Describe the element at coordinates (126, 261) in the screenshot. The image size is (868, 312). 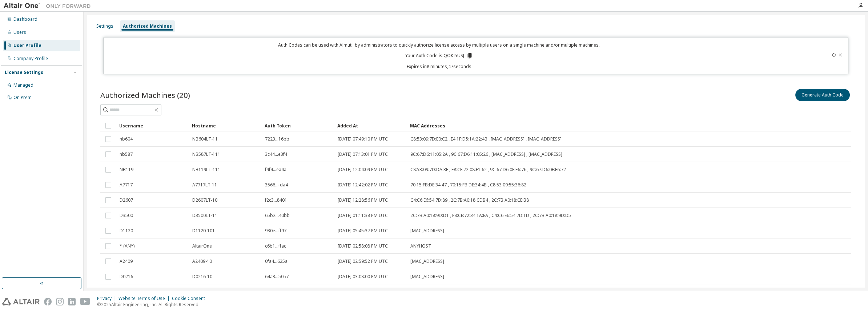
I see `span: A2409` at that location.